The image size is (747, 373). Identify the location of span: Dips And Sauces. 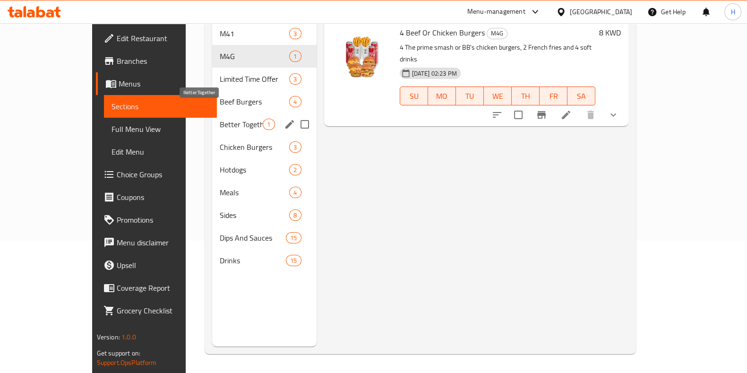
(253, 238).